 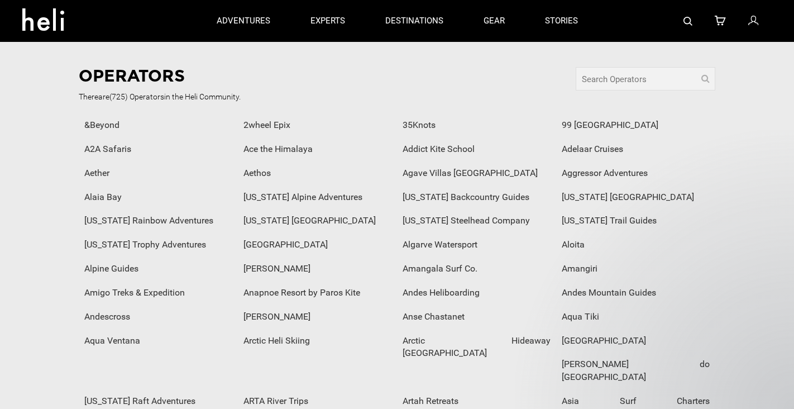 What do you see at coordinates (635, 269) in the screenshot?
I see `div: Amangiri` at bounding box center [635, 269].